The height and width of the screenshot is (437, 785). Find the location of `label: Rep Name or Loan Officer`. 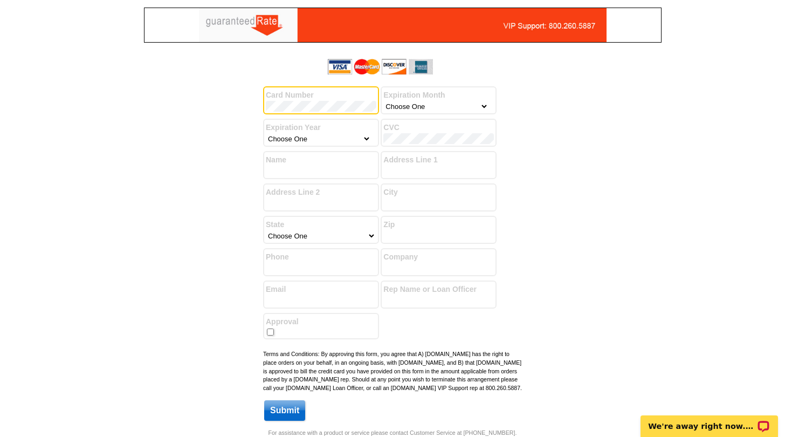

label: Rep Name or Loan Officer is located at coordinates (438, 289).